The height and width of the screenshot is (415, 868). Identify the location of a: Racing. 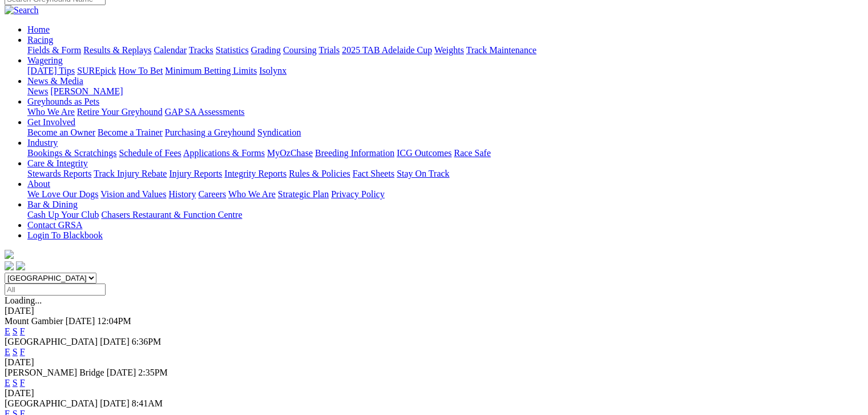
(40, 40).